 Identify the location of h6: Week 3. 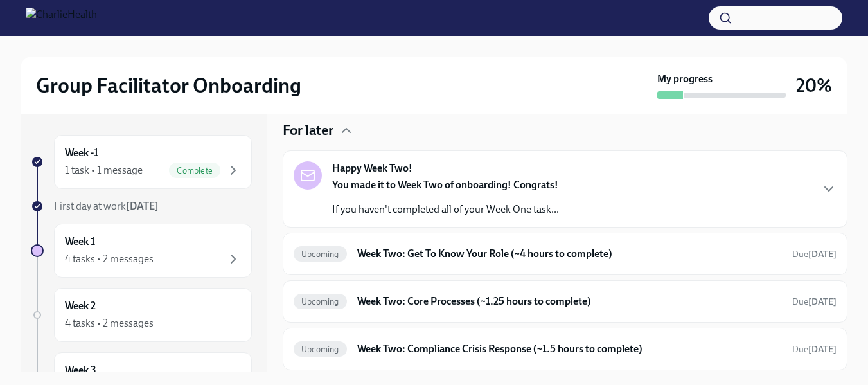
(80, 371).